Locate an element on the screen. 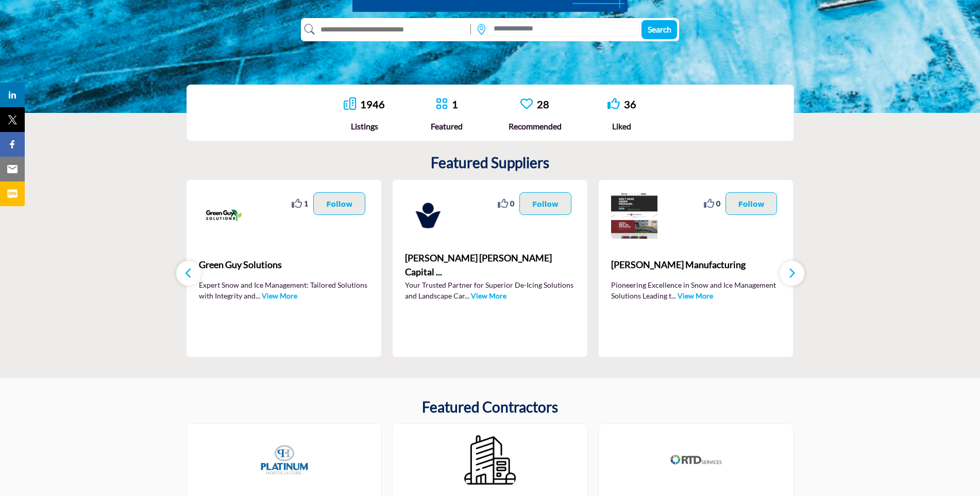 The image size is (980, 496). button: Search is located at coordinates (659, 29).